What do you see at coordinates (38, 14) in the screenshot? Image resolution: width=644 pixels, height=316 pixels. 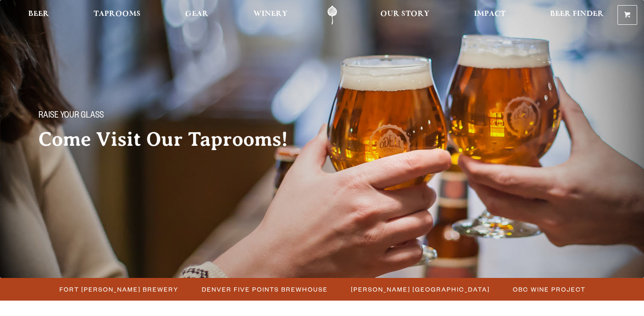 I see `span: Beer` at bounding box center [38, 14].